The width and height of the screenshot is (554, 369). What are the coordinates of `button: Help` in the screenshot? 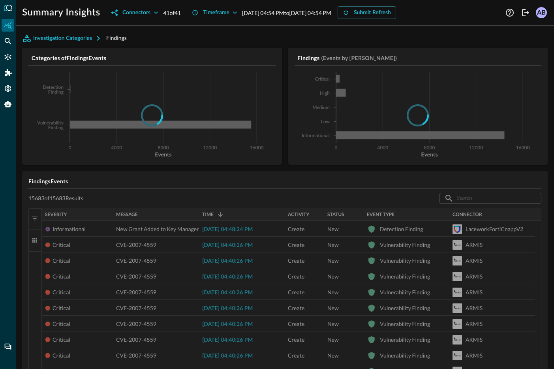 It's located at (510, 13).